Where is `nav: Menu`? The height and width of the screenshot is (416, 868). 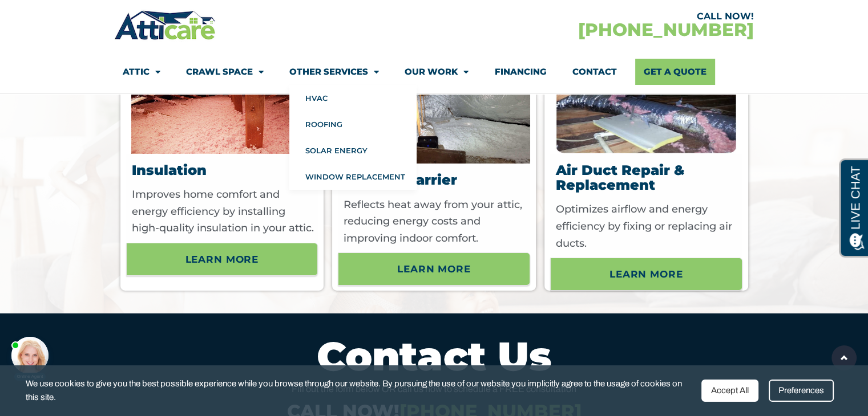 nav: Menu is located at coordinates (433, 72).